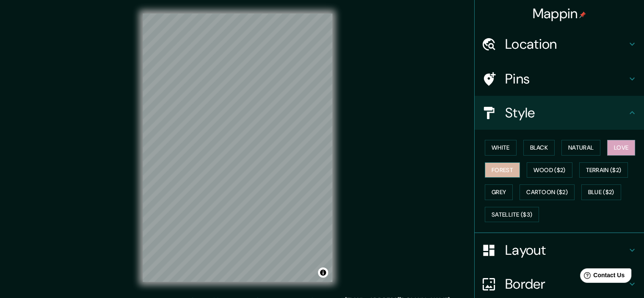  What do you see at coordinates (621, 148) in the screenshot?
I see `button: Love` at bounding box center [621, 148].